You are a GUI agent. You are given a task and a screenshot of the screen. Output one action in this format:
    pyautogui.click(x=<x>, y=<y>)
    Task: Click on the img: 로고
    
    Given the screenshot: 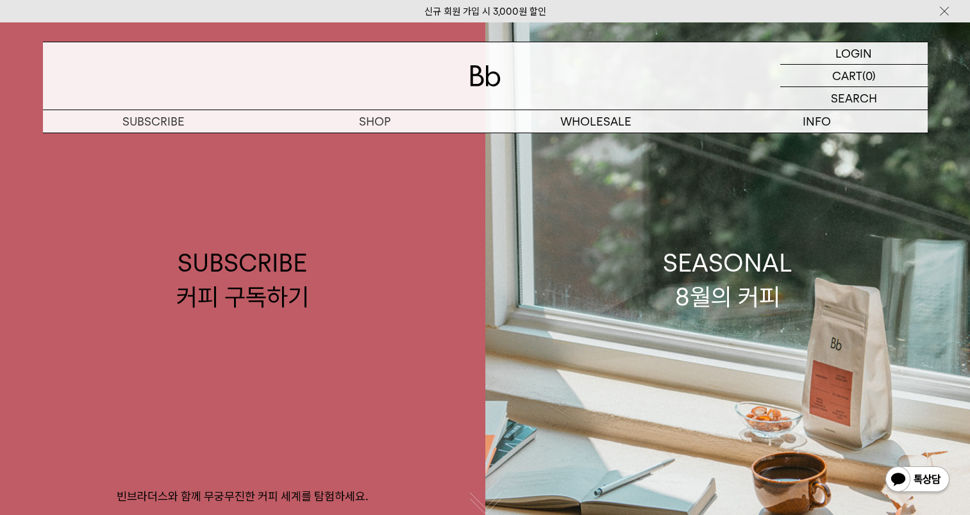 What is the action you would take?
    pyautogui.click(x=485, y=76)
    